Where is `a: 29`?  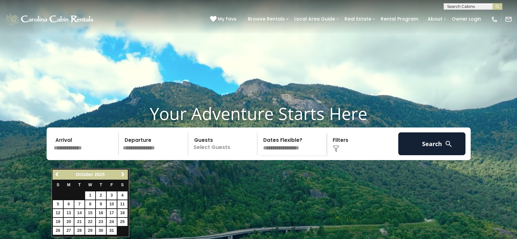 a: 29 is located at coordinates (90, 231).